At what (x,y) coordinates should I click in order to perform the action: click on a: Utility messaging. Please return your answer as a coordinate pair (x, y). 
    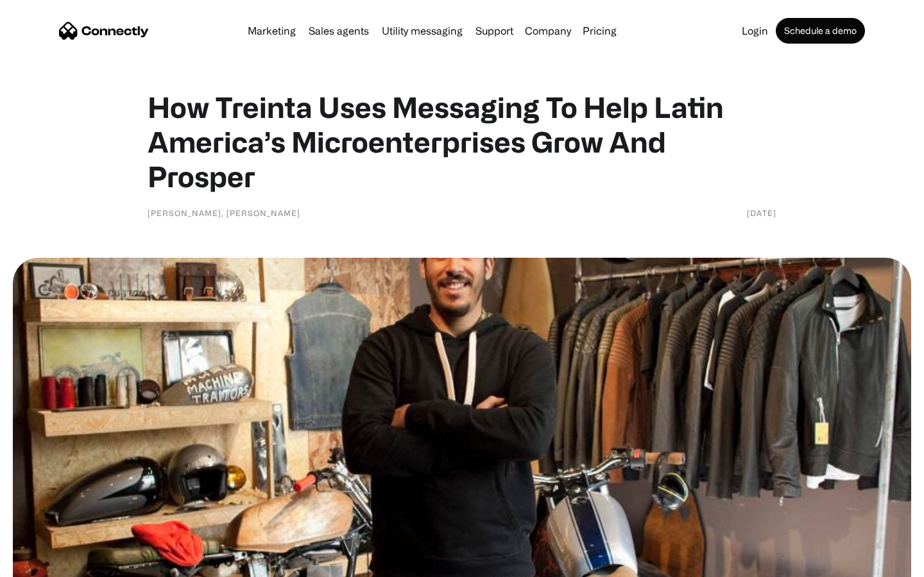
    Looking at the image, I should click on (422, 31).